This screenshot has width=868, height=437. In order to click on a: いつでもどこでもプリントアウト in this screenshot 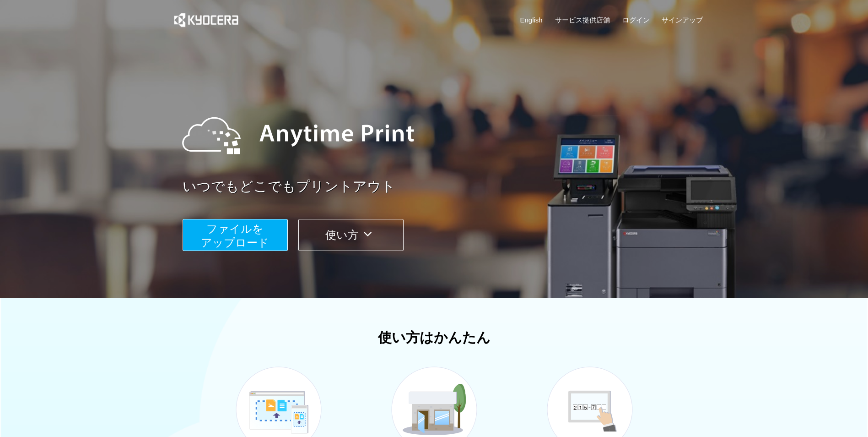, I will do `click(446, 186)`.